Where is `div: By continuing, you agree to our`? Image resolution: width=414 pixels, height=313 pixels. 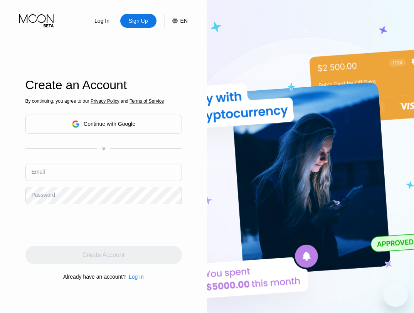
div: By continuing, you agree to our is located at coordinates (104, 101).